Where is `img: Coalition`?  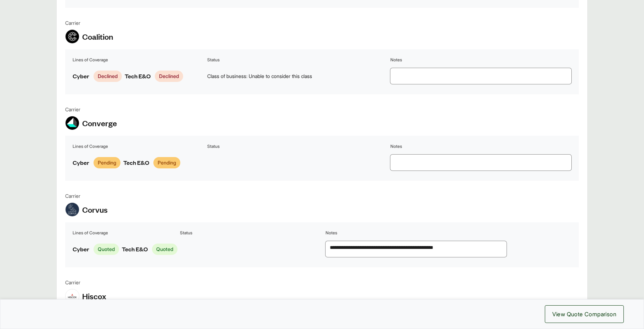 img: Coalition is located at coordinates (72, 36).